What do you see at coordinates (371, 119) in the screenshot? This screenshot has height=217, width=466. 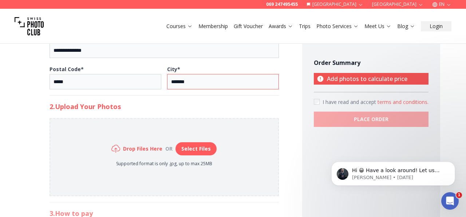 I see `button: PLACE ORDER` at bounding box center [371, 119].